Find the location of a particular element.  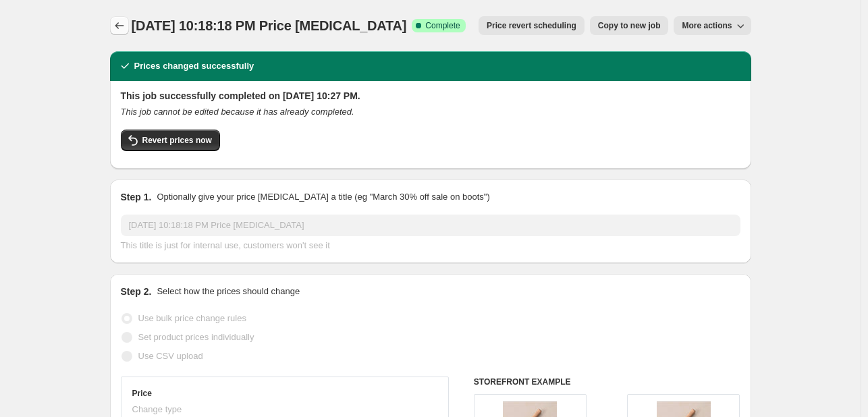

span: Revert prices now is located at coordinates (177, 140).